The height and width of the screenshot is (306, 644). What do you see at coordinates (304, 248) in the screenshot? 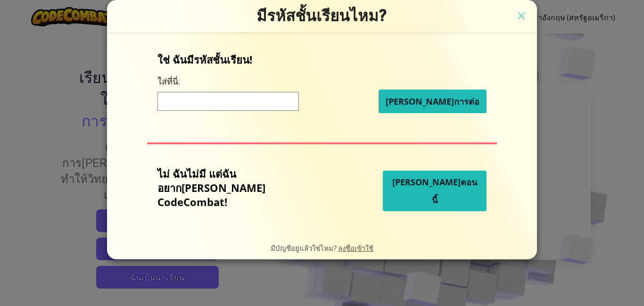
I see `font: มีบัญชีอยู่แล้วใช่ไหม?` at bounding box center [304, 248].